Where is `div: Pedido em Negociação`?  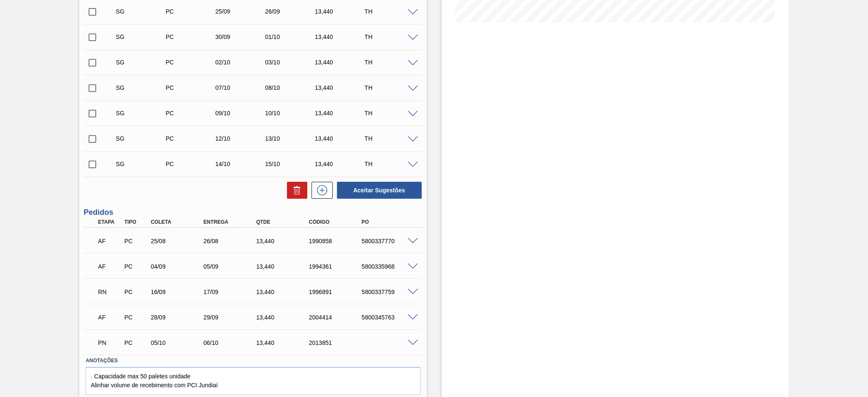
div: Pedido em Negociação is located at coordinates (110, 343).